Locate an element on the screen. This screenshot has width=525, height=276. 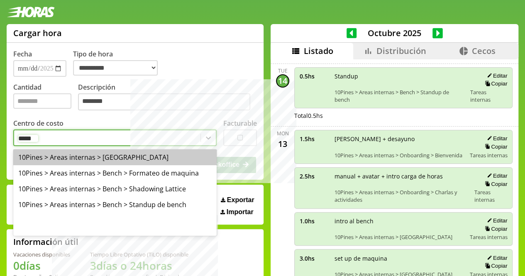
label: Facturable is located at coordinates (240, 123).